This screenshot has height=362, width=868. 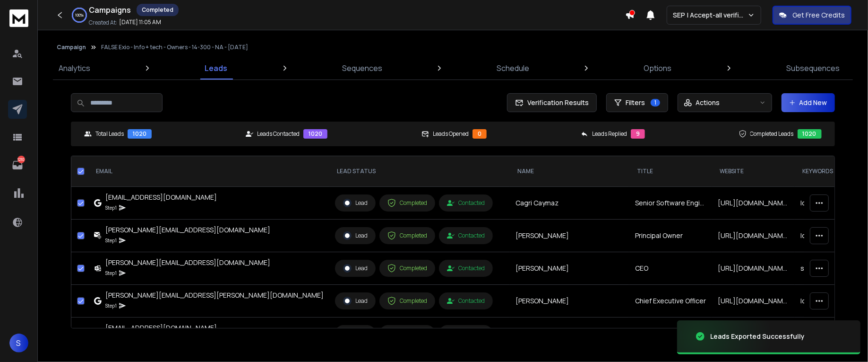 I want to click on p: Subsequences, so click(x=813, y=68).